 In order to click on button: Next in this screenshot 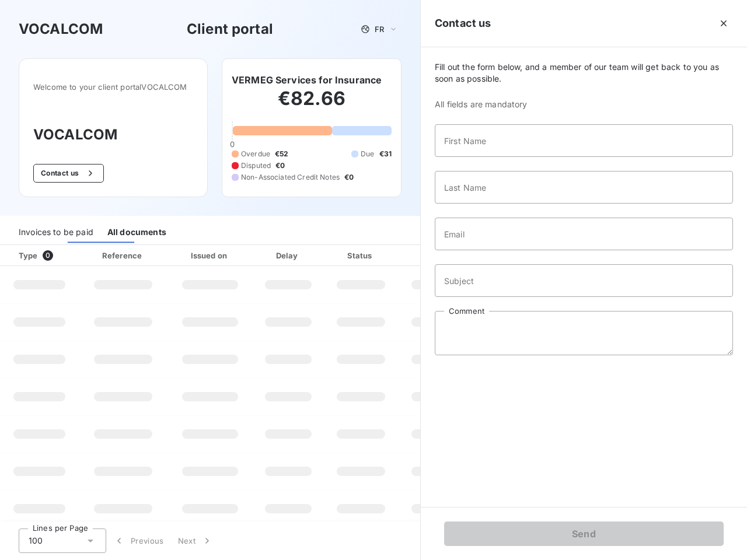, I will do `click(196, 541)`.